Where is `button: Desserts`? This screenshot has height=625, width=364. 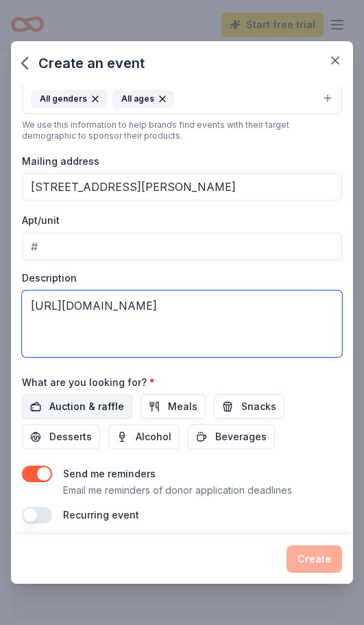
button: Desserts is located at coordinates (61, 437).